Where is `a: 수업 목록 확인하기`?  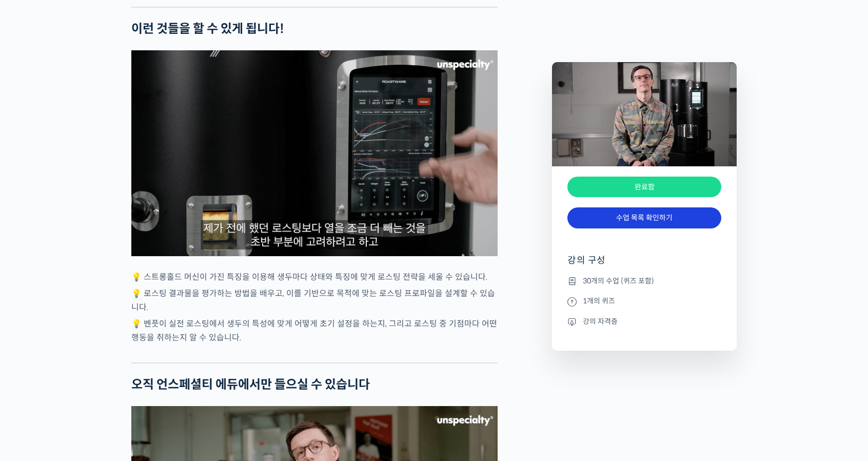
a: 수업 목록 확인하기 is located at coordinates (645, 218).